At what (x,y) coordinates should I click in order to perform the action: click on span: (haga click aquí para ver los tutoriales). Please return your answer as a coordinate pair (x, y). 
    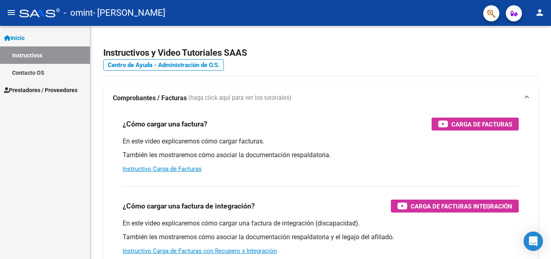
    Looking at the image, I should click on (240, 98).